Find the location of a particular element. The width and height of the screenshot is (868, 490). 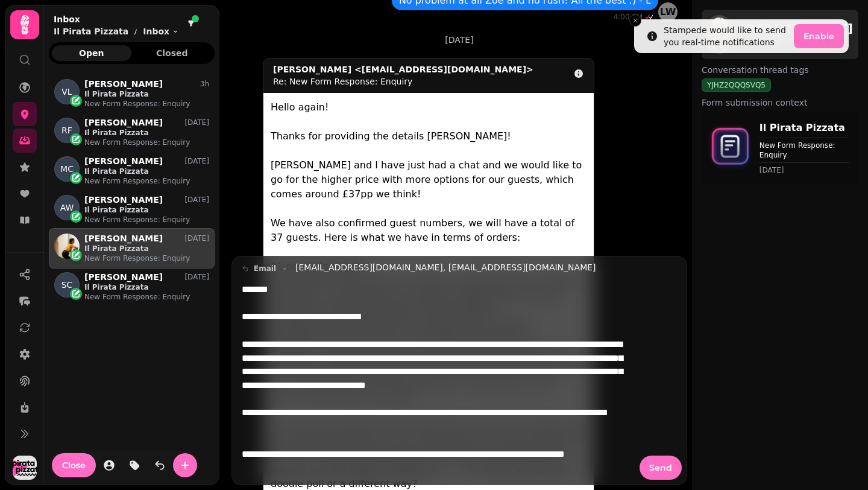

h2: Inbox is located at coordinates (116, 20).